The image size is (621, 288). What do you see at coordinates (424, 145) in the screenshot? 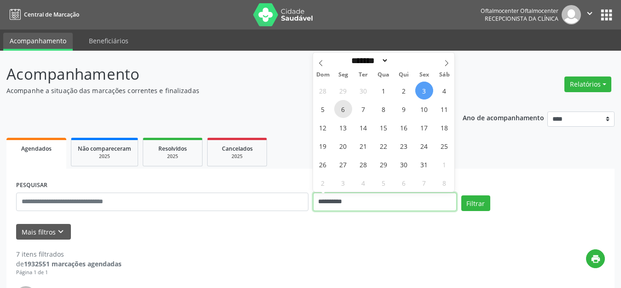
I see `span: Outubro 24, 2025` at bounding box center [424, 145].